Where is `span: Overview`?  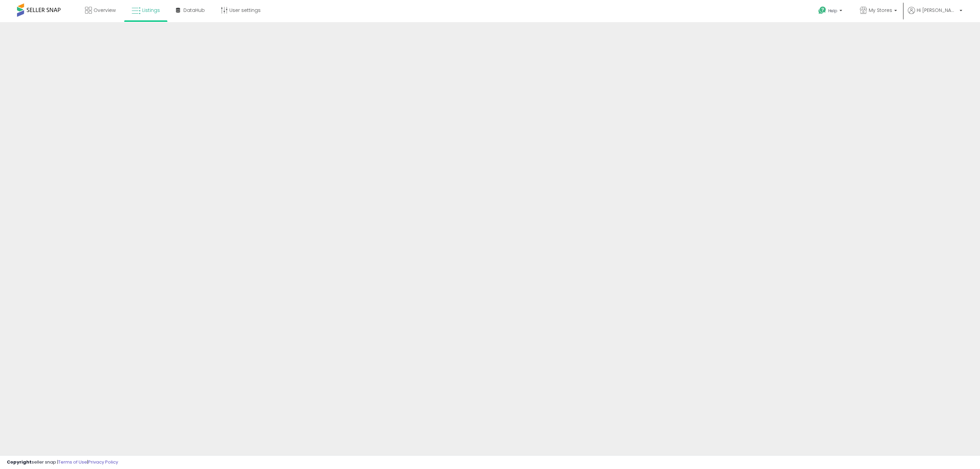 span: Overview is located at coordinates (104, 10).